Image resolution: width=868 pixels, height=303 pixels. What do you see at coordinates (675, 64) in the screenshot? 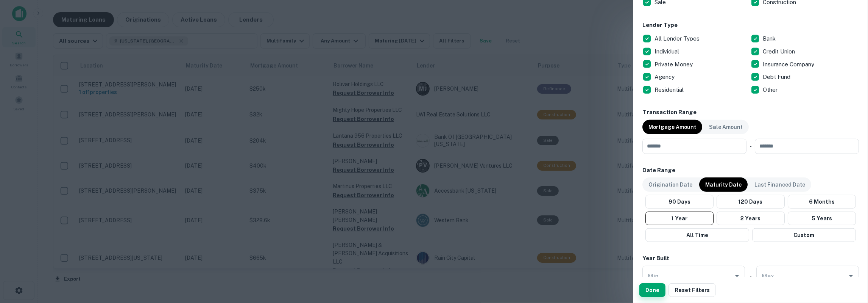
I see `p: Private Money` at bounding box center [675, 64].